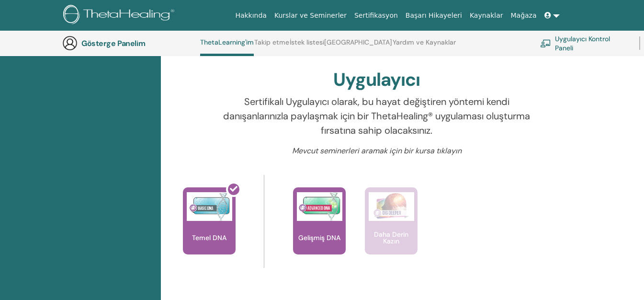 Image resolution: width=644 pixels, height=300 pixels. I want to click on font: Başarı Hikayeleri, so click(434, 15).